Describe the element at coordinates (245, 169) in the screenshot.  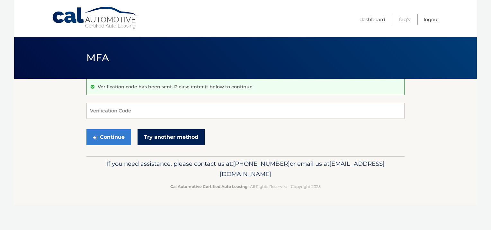
I see `p: If you need assistance, please contact us at: or email us at` at that location.